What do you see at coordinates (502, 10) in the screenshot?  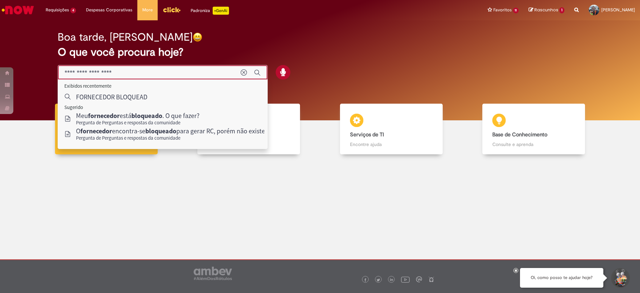 I see `span: Favoritos` at bounding box center [502, 10].